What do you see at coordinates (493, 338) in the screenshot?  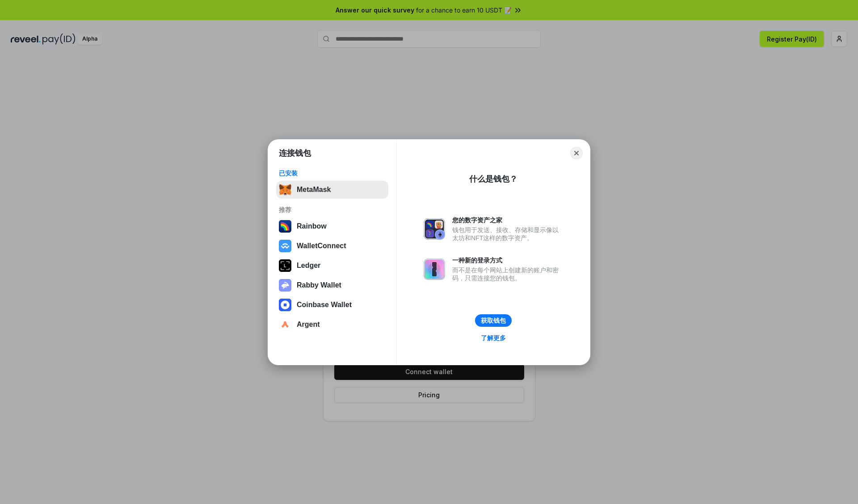 I see `a: 了解更多` at bounding box center [493, 338].